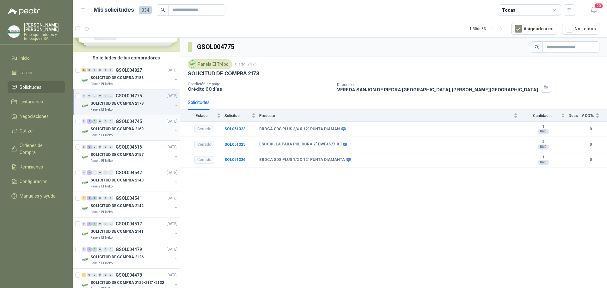 The width and height of the screenshot is (607, 288). I want to click on span: Solicitudes, so click(30, 87).